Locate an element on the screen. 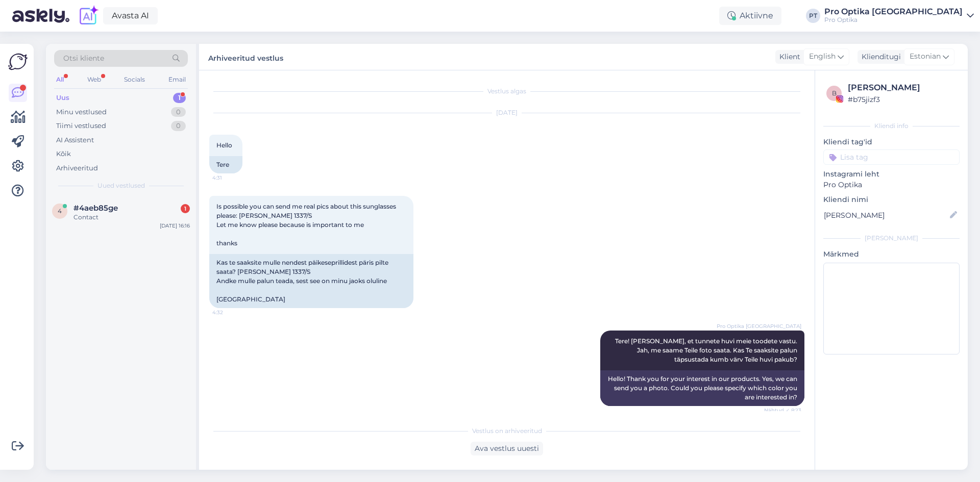 The height and width of the screenshot is (482, 980). span: Uued vestlused is located at coordinates (121, 186).